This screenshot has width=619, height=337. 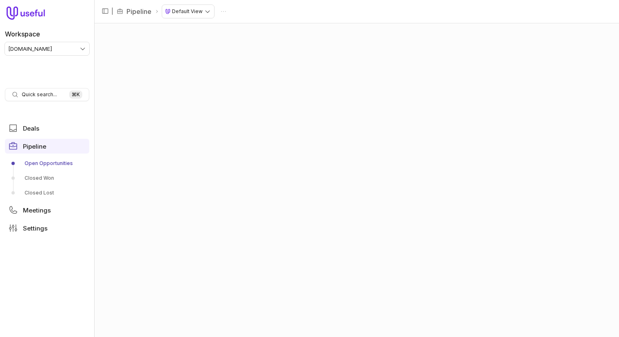 What do you see at coordinates (47, 210) in the screenshot?
I see `a: Meetings` at bounding box center [47, 210].